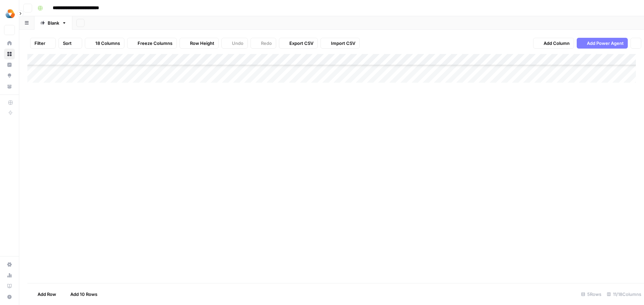  What do you see at coordinates (199, 43) in the screenshot?
I see `button: Row Height` at bounding box center [199, 43].